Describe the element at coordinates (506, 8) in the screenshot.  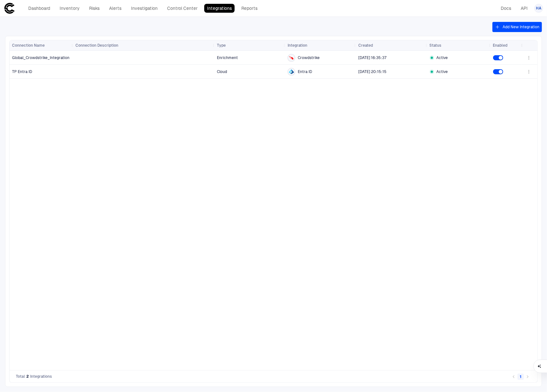
I see `a: Docs` at that location.